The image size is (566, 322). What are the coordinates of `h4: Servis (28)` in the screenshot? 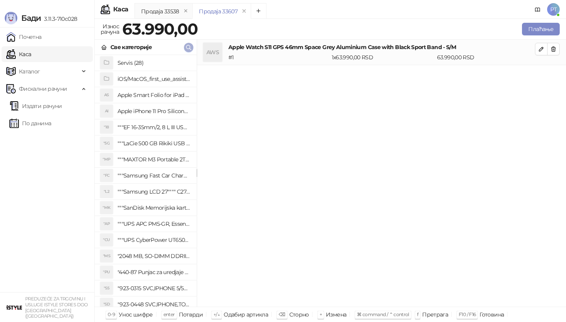 It's located at (154, 63).